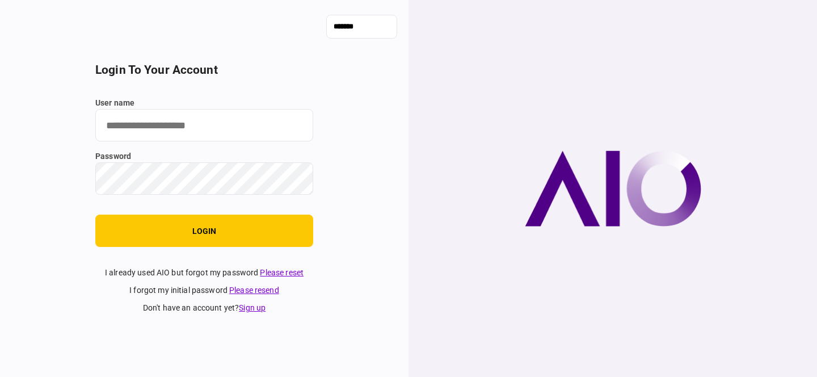 This screenshot has width=817, height=377. Describe the element at coordinates (204, 230) in the screenshot. I see `button: login` at that location.